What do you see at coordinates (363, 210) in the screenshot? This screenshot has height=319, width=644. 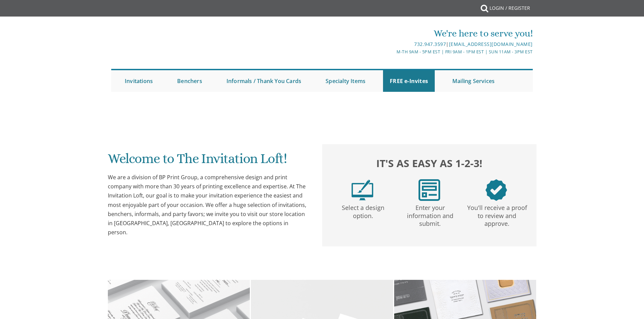 I see `p: Select a design option.` at bounding box center [363, 210].